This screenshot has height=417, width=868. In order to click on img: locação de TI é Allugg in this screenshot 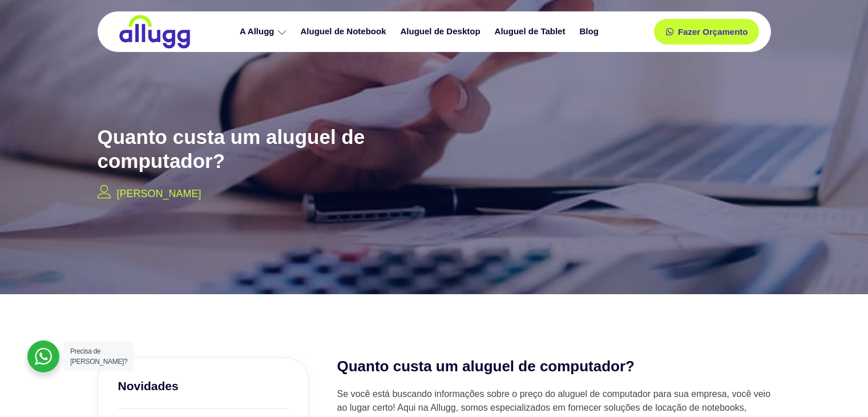, I will do `click(155, 32)`.